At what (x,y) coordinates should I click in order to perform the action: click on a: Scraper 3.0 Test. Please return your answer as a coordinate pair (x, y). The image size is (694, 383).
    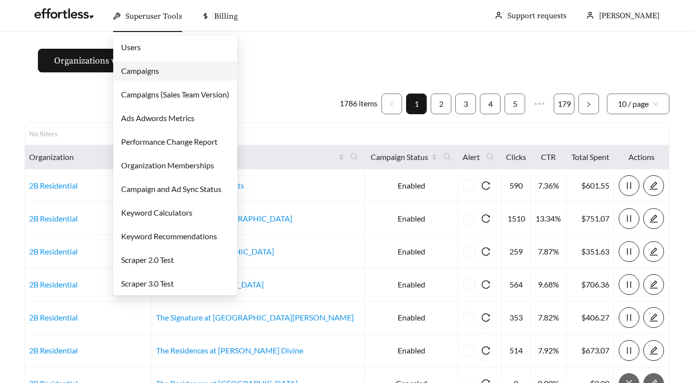
    Looking at the image, I should click on (147, 283).